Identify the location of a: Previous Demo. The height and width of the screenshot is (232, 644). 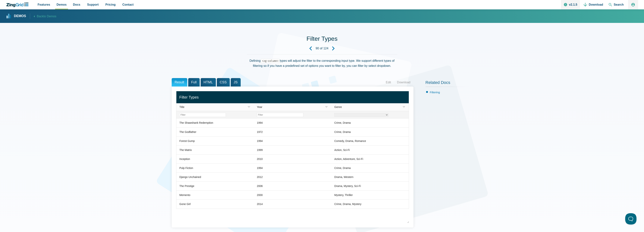
(310, 49).